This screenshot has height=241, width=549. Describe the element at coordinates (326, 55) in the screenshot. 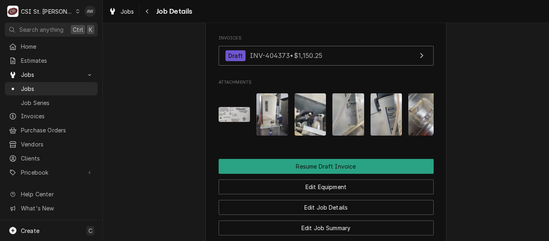

I see `a: View Invoice` at that location.